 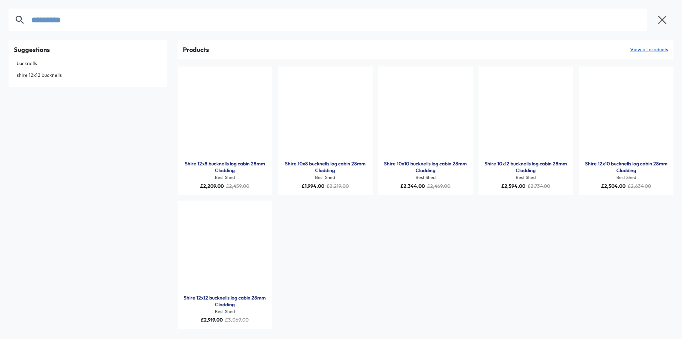 What do you see at coordinates (626, 167) in the screenshot?
I see `div: Shire 12x10 bucknells log cabin 28mm Cladding` at bounding box center [626, 167].